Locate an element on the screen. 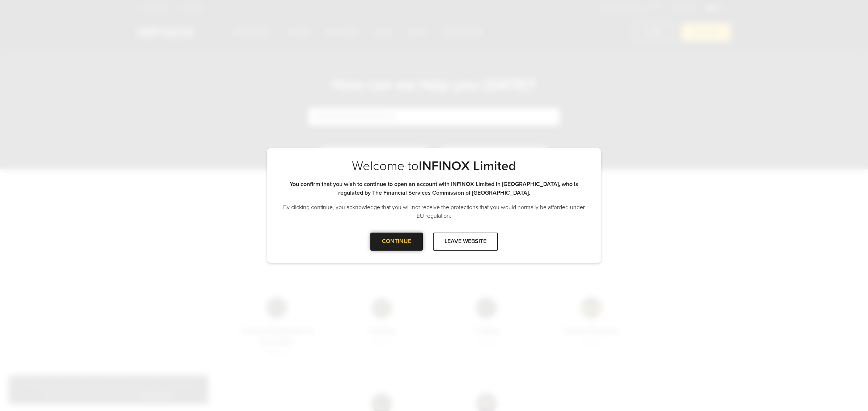  strong: INFINOX Limited is located at coordinates (467, 166).